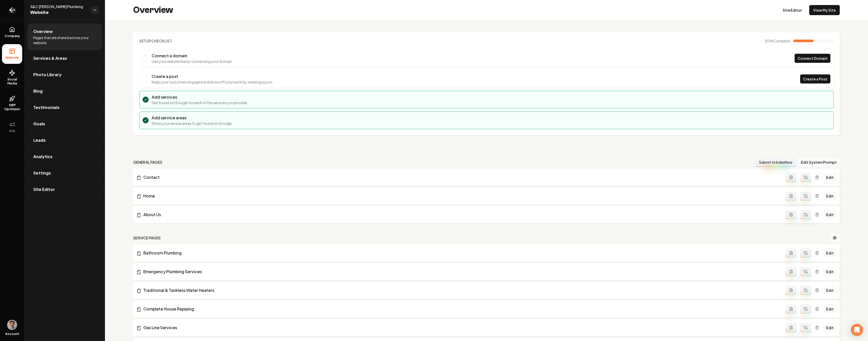 Image resolution: width=868 pixels, height=341 pixels. I want to click on a: Blog, so click(65, 91).